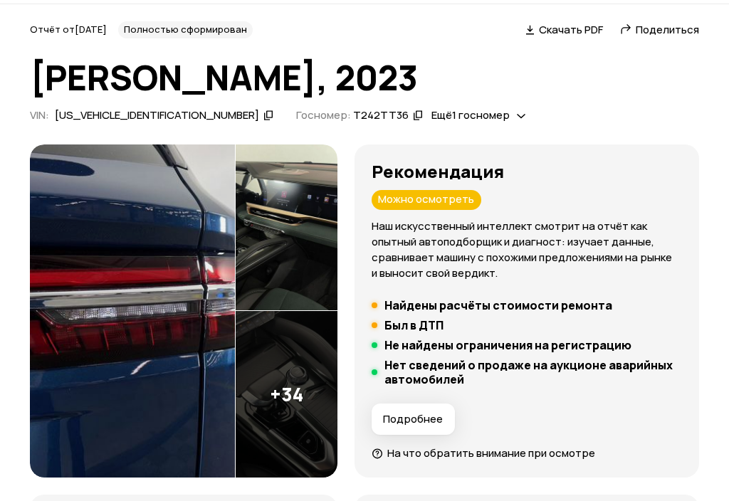 The width and height of the screenshot is (729, 501). I want to click on a: На что обратить внимание при осмотре, so click(483, 453).